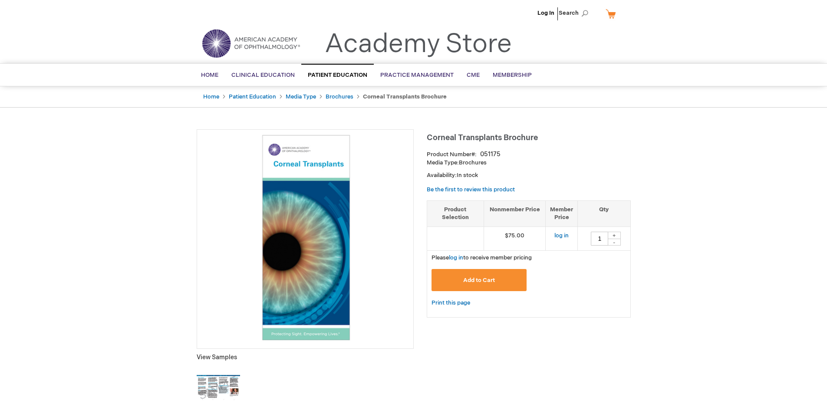 The height and width of the screenshot is (410, 827). I want to click on span: Search, so click(576, 13).